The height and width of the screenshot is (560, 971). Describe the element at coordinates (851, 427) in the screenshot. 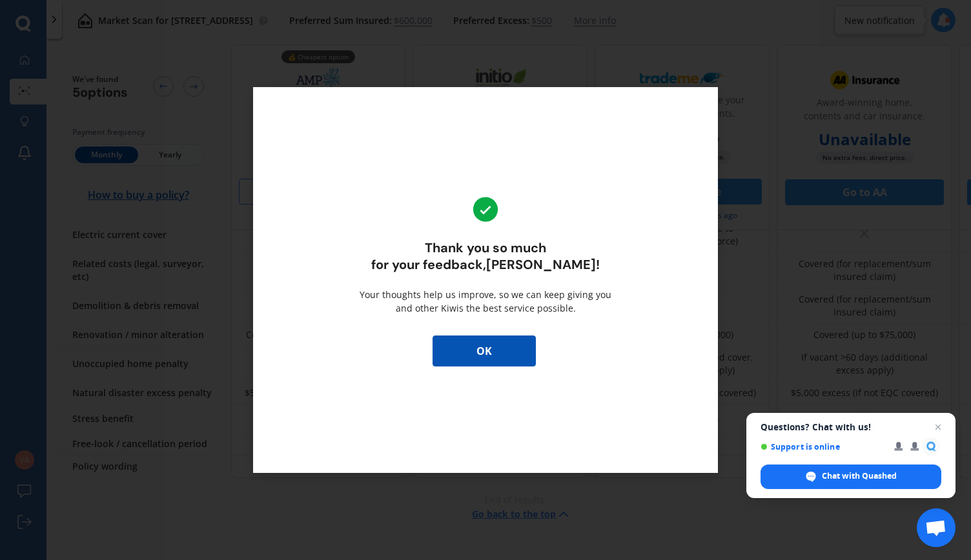

I see `span: Questions? Chat with us!` at that location.